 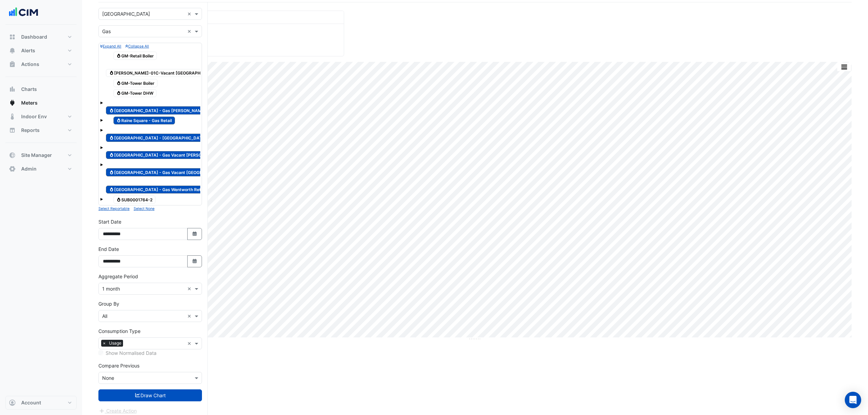 I want to click on div: Open Intercom Messenger, so click(x=853, y=400).